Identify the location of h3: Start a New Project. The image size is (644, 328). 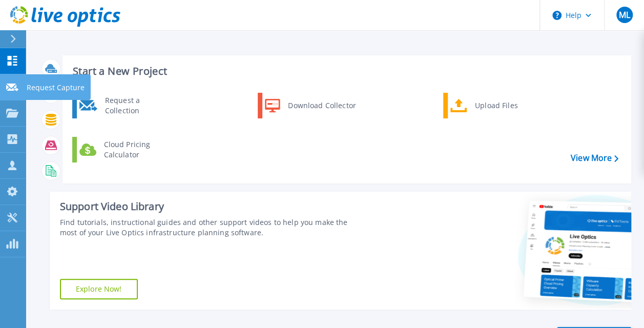
(345, 72).